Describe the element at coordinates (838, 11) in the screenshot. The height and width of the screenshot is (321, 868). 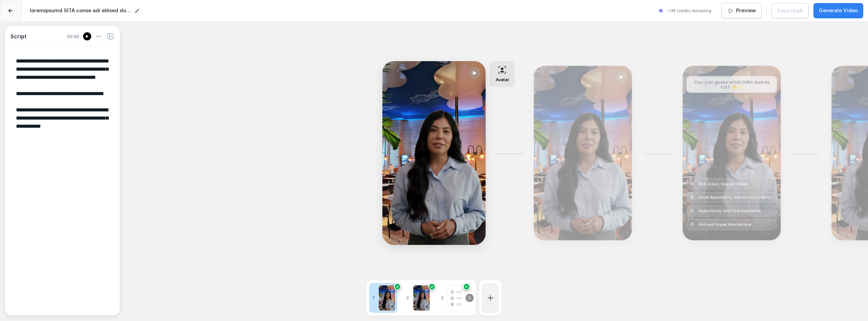
I see `p: Generate Video` at that location.